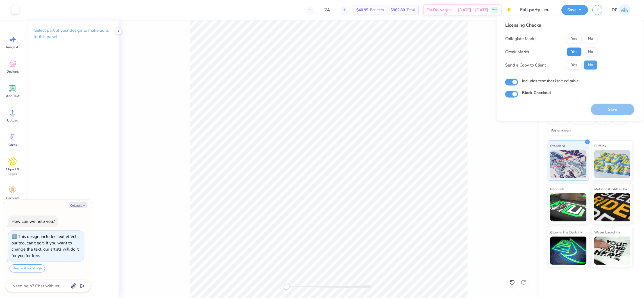 This screenshot has width=644, height=298. I want to click on div: This design includes text effects our tool can't edit. If you want to change the text, our artist..., so click(45, 246).